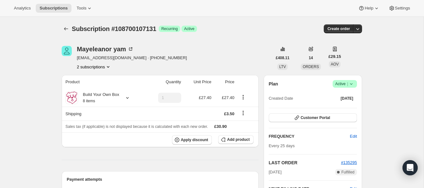 The width and height of the screenshot is (424, 188). What do you see at coordinates (103, 114) in the screenshot?
I see `th: Shipping` at bounding box center [103, 114].